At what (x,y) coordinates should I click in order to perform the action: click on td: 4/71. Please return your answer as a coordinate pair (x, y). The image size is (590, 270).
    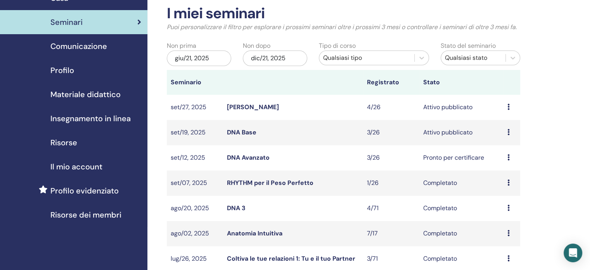
    Looking at the image, I should click on (391, 208).